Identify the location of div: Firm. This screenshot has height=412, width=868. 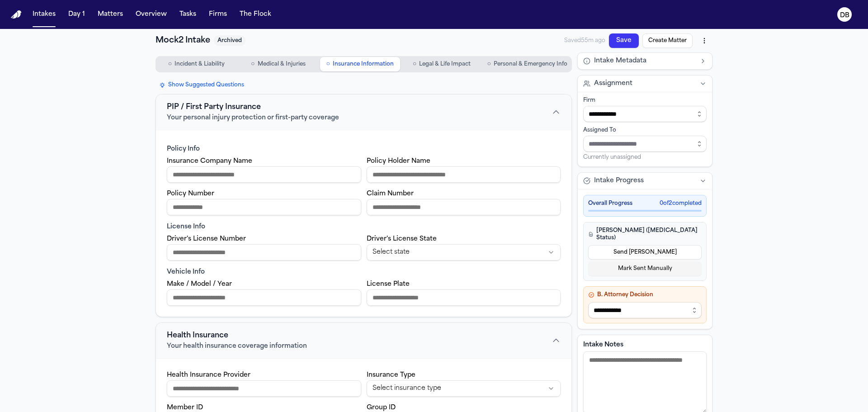
(644, 101).